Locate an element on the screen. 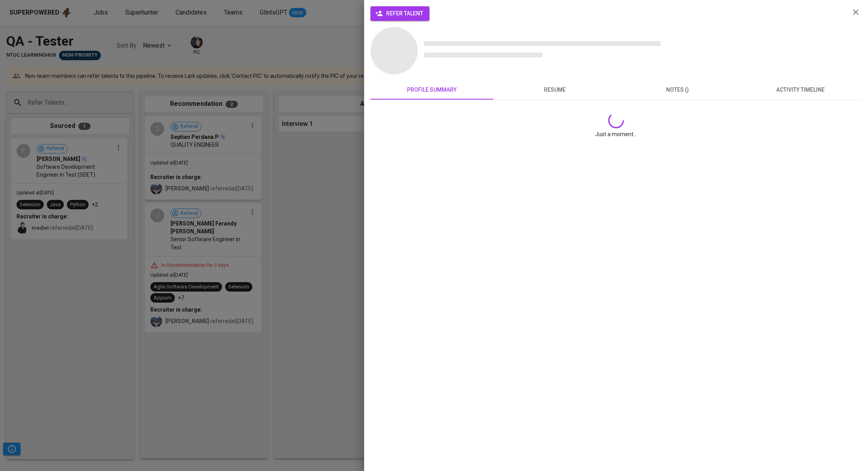 Image resolution: width=868 pixels, height=471 pixels. span: refer talent is located at coordinates (400, 14).